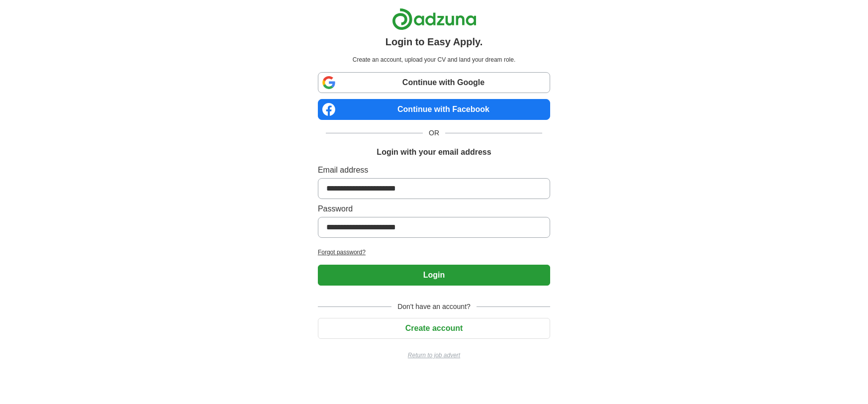 The image size is (868, 404). I want to click on button: Login, so click(434, 276).